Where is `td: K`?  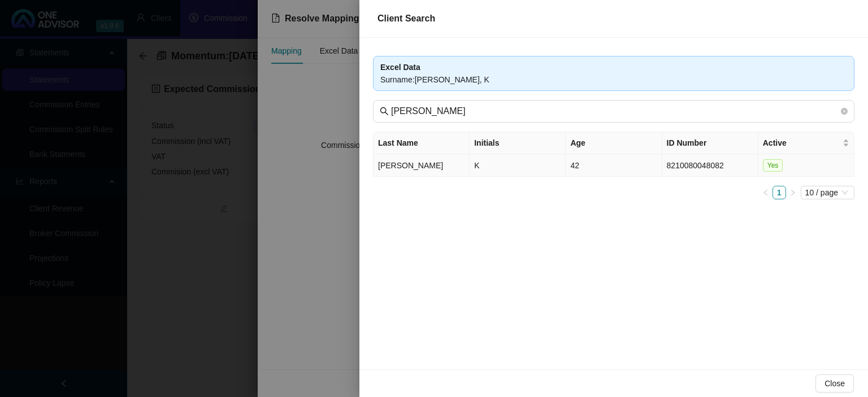 td: K is located at coordinates (517, 166).